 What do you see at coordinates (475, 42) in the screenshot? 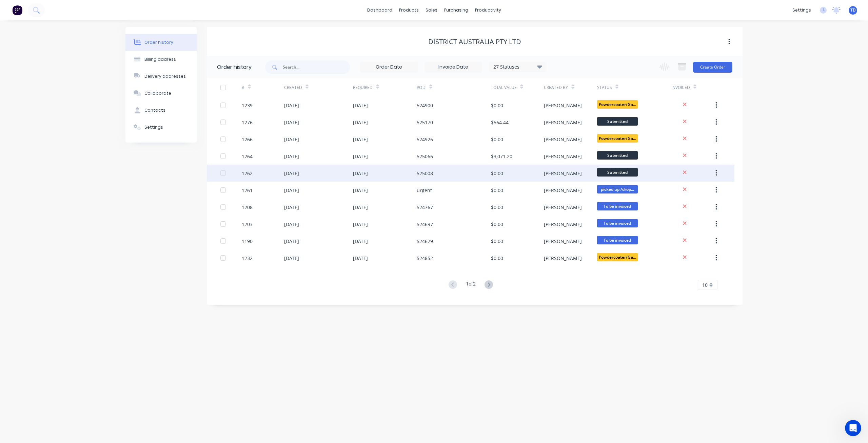
I see `div: District Australia PTY LTD` at bounding box center [475, 42].